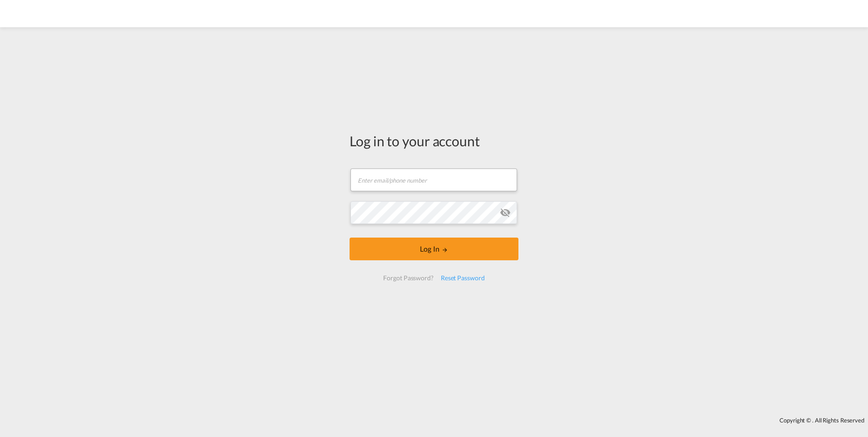 This screenshot has width=868, height=437. Describe the element at coordinates (434, 249) in the screenshot. I see `button: LOGIN` at that location.